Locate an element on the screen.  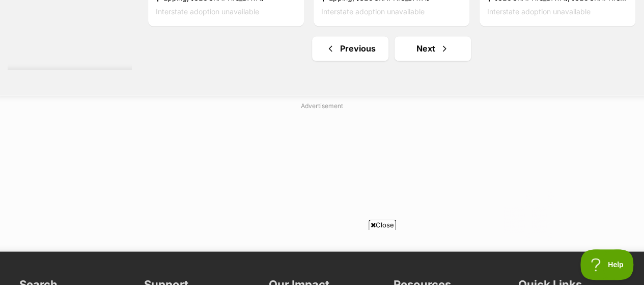
a: Next page is located at coordinates (433, 49).